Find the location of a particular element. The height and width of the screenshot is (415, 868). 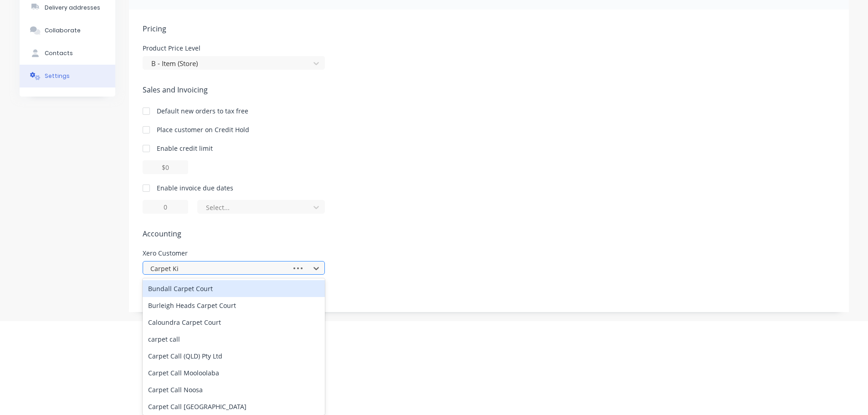

div: Select... is located at coordinates (255, 207).